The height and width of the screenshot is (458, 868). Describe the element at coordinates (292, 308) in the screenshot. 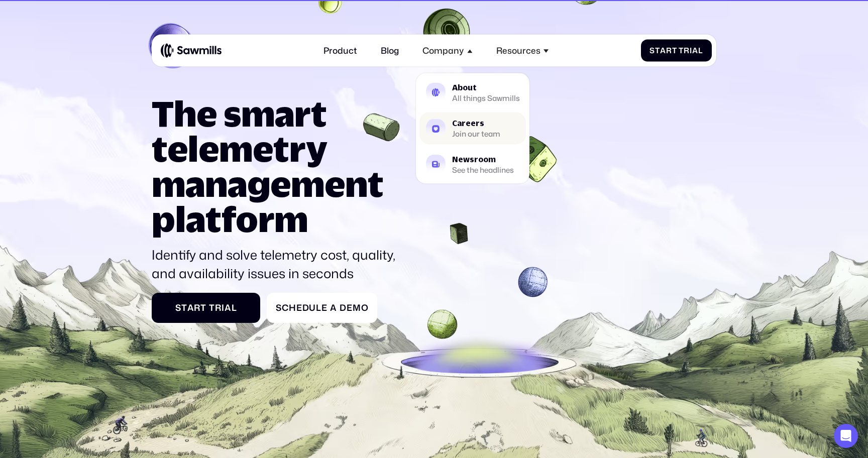

I see `span: h` at that location.